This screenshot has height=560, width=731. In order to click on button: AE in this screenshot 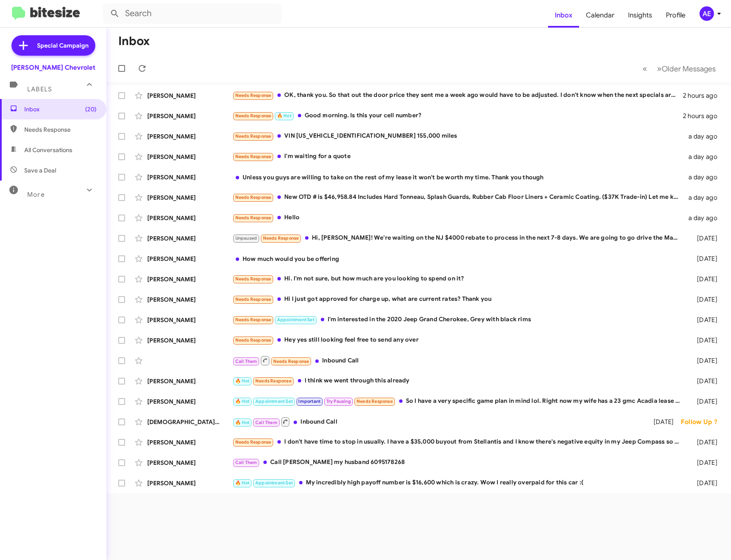, I will do `click(707, 14)`.